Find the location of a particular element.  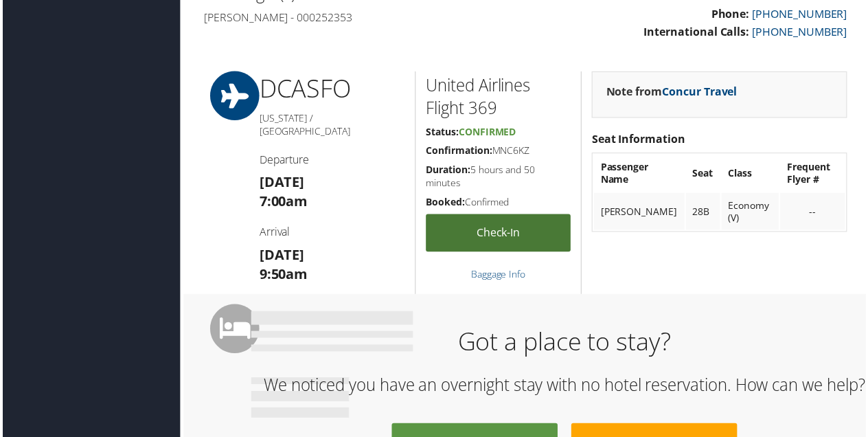

h4: Departure is located at coordinates (331, 161).